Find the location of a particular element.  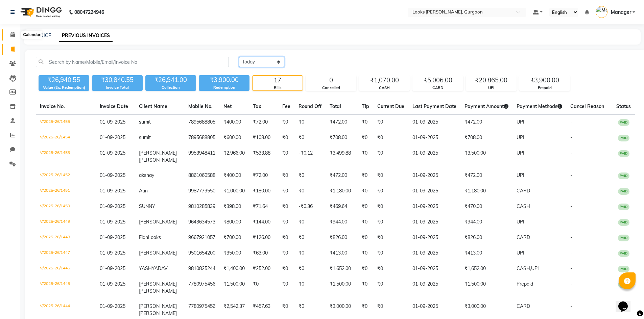

td: 7895688805 is located at coordinates (202, 122).